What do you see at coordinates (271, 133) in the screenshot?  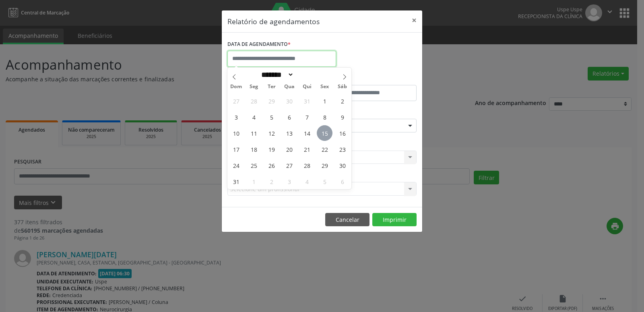 I see `span: Agosto 12, 2025` at bounding box center [271, 133].